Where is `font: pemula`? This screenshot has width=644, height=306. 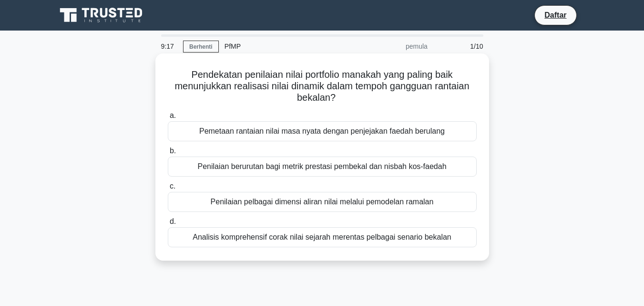
font: pemula is located at coordinates (416, 46).